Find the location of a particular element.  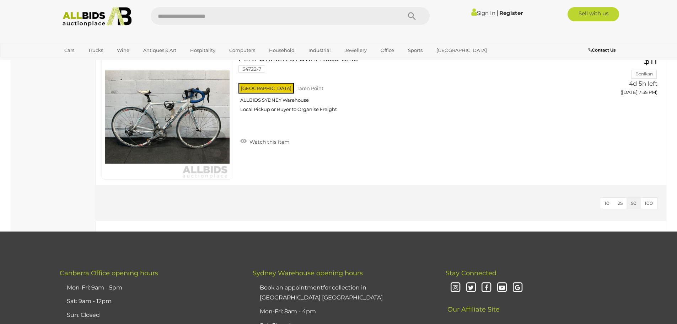

a: Cars is located at coordinates (69, 50).